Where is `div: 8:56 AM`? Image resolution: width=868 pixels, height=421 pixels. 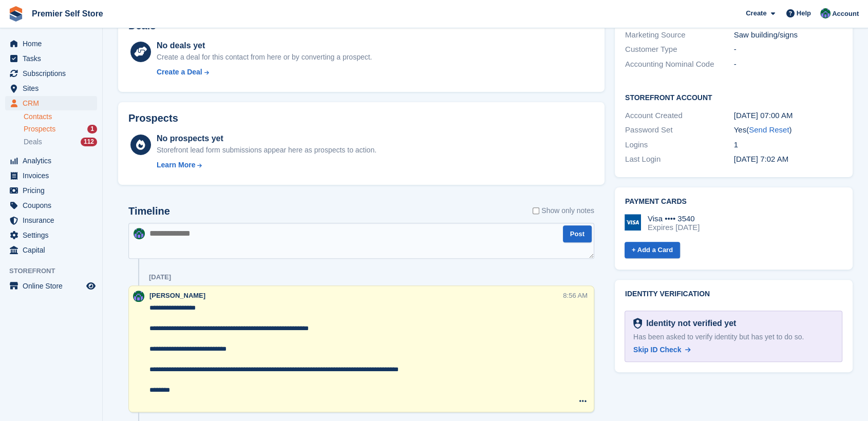 div: 8:56 AM is located at coordinates (576, 295).